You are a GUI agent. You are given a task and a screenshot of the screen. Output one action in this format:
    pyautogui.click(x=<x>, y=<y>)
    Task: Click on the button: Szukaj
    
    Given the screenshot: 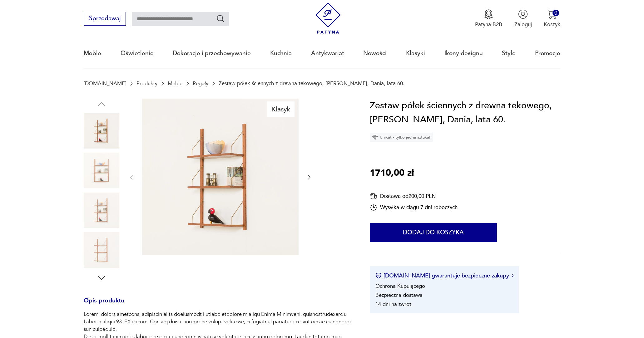 What is the action you would take?
    pyautogui.click(x=220, y=18)
    